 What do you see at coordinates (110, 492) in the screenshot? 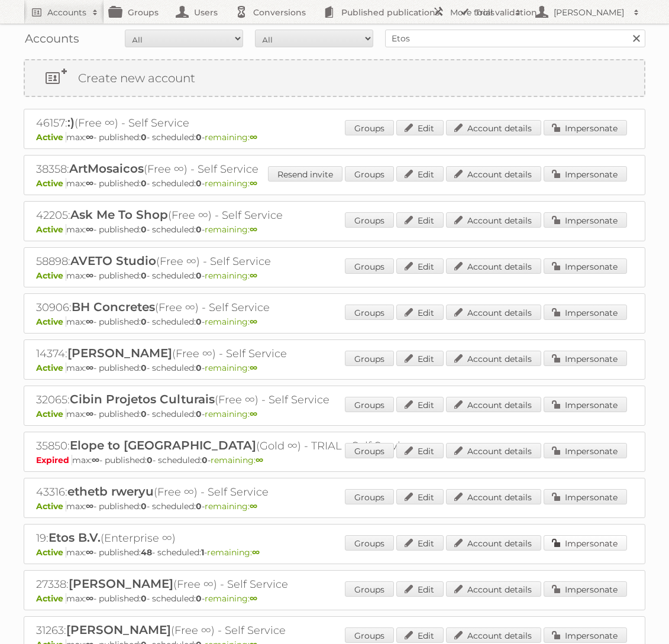
I see `span: ethetb rweryu` at bounding box center [110, 492].